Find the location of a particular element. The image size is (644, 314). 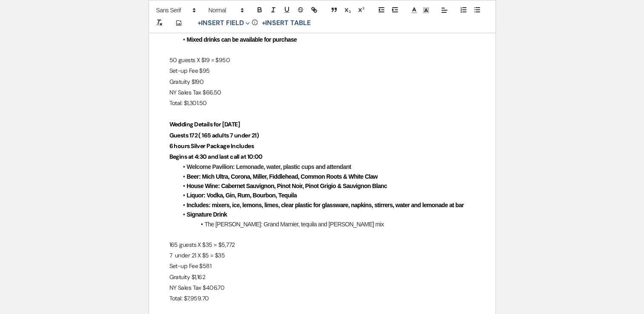

strong: Guests 172 ( 165 adults 7 under 21) is located at coordinates (214, 135).